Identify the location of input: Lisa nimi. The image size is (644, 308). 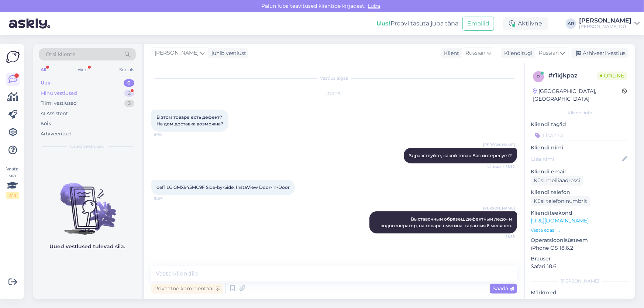
(576, 159).